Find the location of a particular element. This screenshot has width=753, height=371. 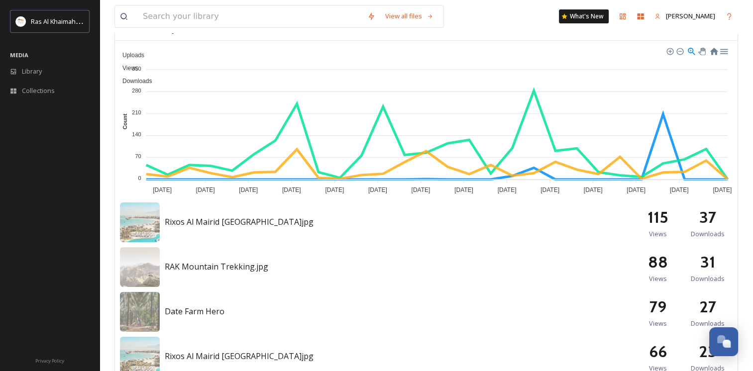

div: Zoom In is located at coordinates (669, 51).